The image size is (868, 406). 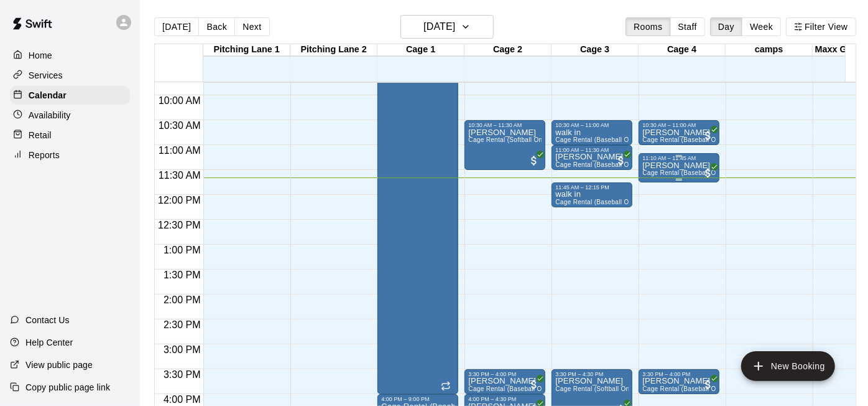 I want to click on p: Retail, so click(x=40, y=135).